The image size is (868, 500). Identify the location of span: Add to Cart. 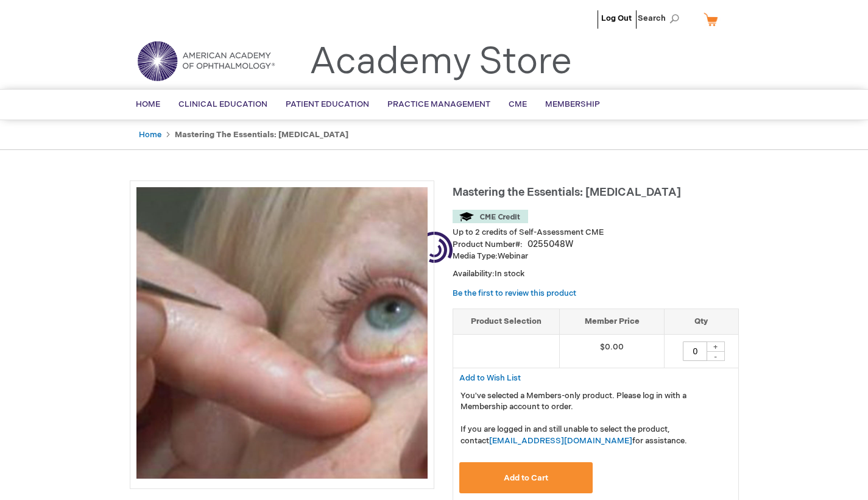
(526, 478).